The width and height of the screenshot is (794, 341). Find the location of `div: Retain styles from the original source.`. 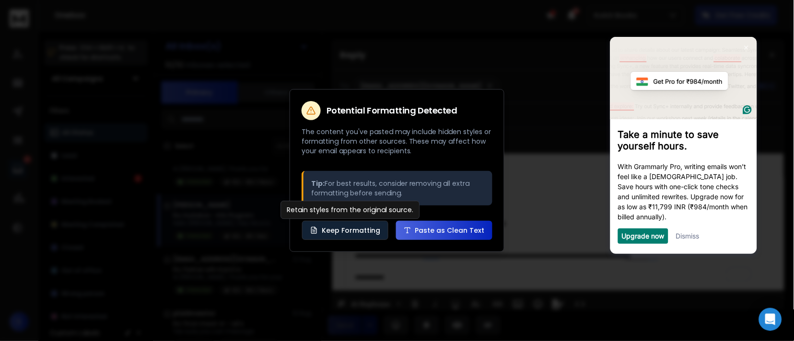

div: Retain styles from the original source. is located at coordinates (350, 210).